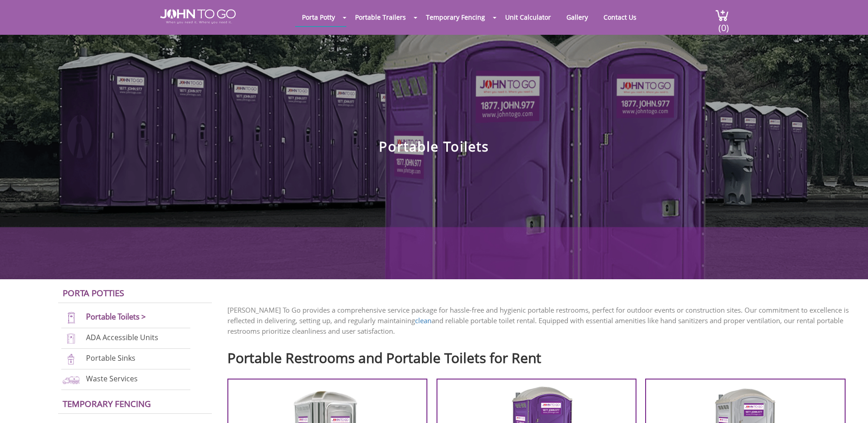  Describe the element at coordinates (197, 16) in the screenshot. I see `img: JOHN to go` at that location.